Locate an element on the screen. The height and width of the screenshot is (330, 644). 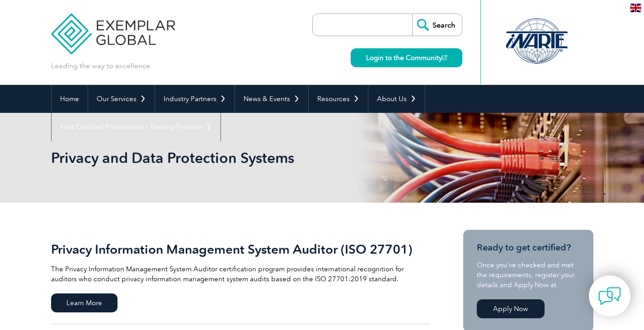
a: Privacy Information Management System Auditor (ISO 27701) The Privacy Information Management Syst... is located at coordinates (240, 277).